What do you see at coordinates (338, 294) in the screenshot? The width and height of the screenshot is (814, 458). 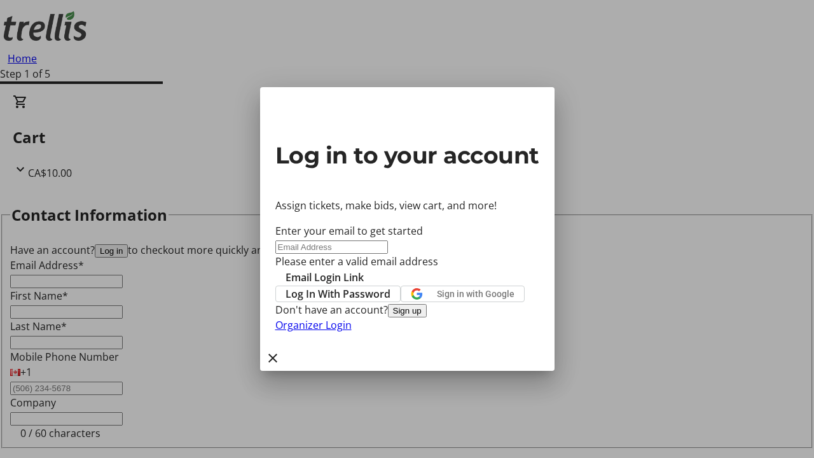 I see `span: Log In With Password` at bounding box center [338, 294].